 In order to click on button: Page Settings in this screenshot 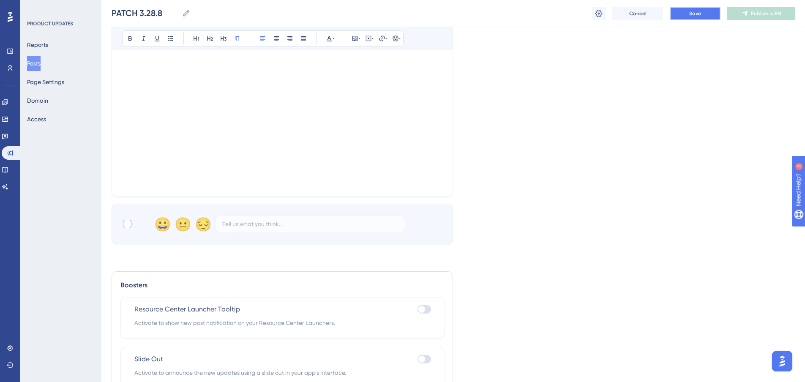, I will do `click(46, 82)`.